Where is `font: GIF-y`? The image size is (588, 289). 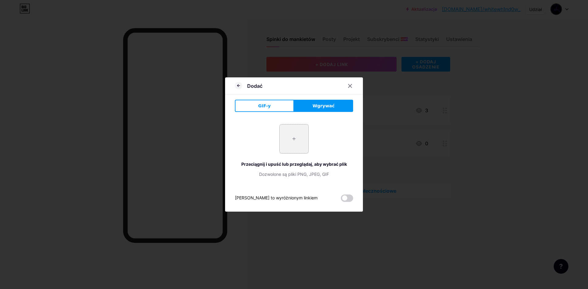
font: GIF-y is located at coordinates (264, 106).